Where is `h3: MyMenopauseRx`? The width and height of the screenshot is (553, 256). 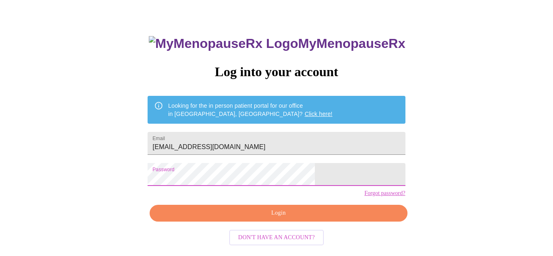
h3: MyMenopauseRx is located at coordinates (277, 43).